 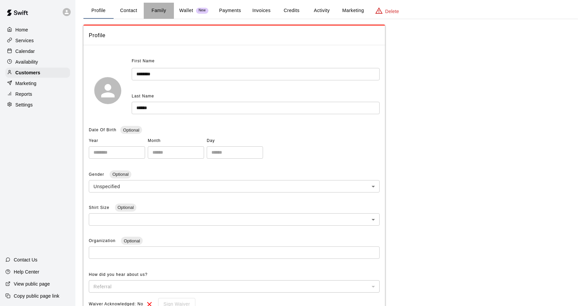 I want to click on p: Delete, so click(x=392, y=11).